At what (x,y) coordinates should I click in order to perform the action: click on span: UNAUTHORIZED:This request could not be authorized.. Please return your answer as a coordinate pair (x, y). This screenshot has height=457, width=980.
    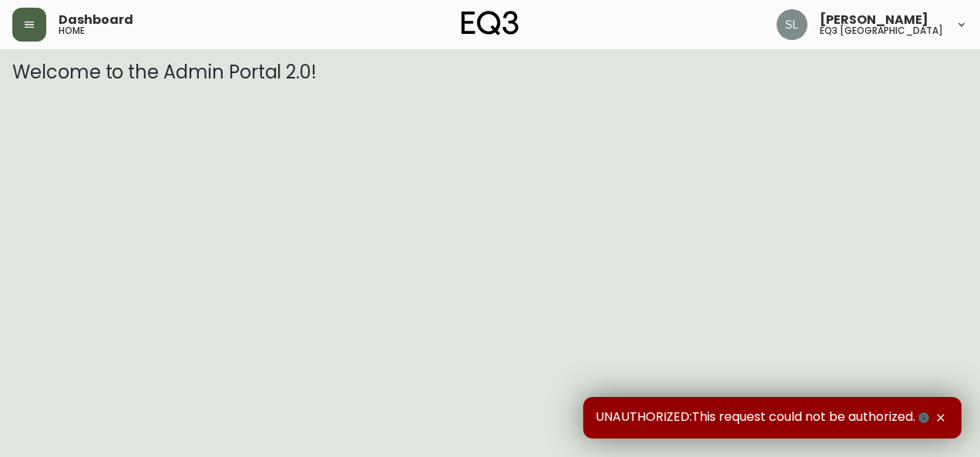
    Looking at the image, I should click on (764, 418).